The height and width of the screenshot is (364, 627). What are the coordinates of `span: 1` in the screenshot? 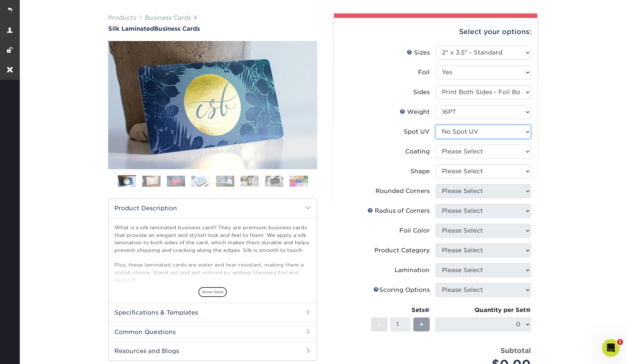 It's located at (620, 342).